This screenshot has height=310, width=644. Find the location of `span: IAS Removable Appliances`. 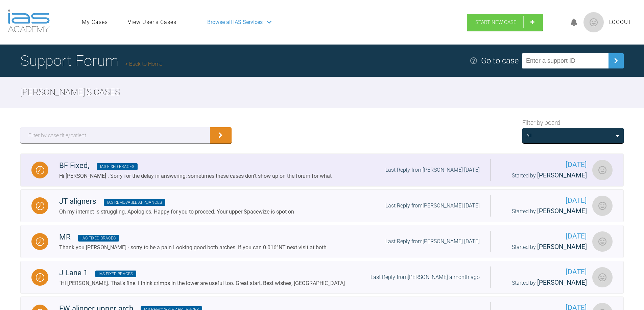

span: IAS Removable Appliances is located at coordinates (134, 202).